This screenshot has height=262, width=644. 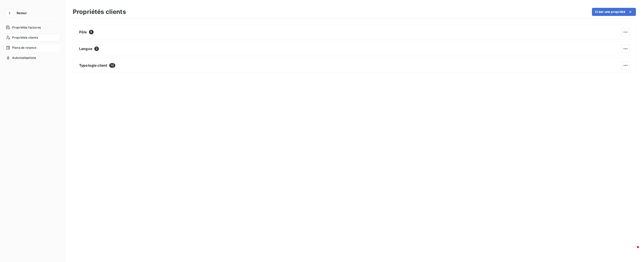 What do you see at coordinates (32, 48) in the screenshot?
I see `a: Plans de relance` at bounding box center [32, 48].